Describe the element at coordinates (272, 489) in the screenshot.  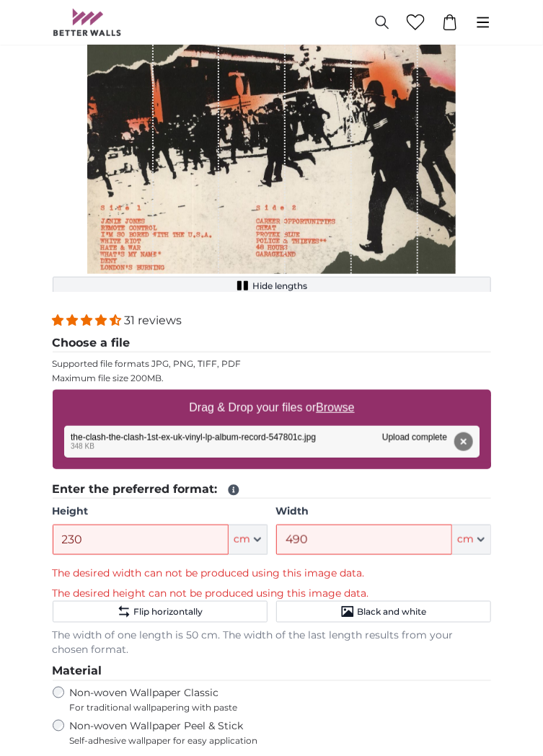
I see `legend: Enter the preferred format:` at that location.